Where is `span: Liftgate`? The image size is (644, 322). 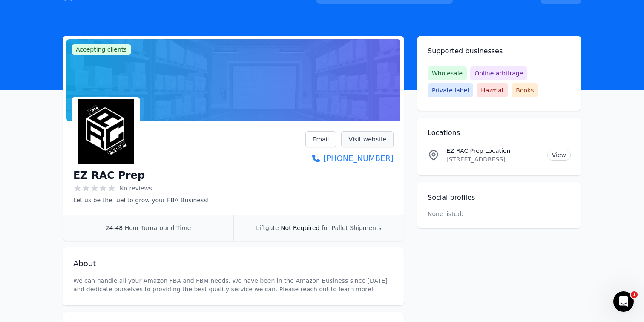 span: Liftgate is located at coordinates (266, 228).